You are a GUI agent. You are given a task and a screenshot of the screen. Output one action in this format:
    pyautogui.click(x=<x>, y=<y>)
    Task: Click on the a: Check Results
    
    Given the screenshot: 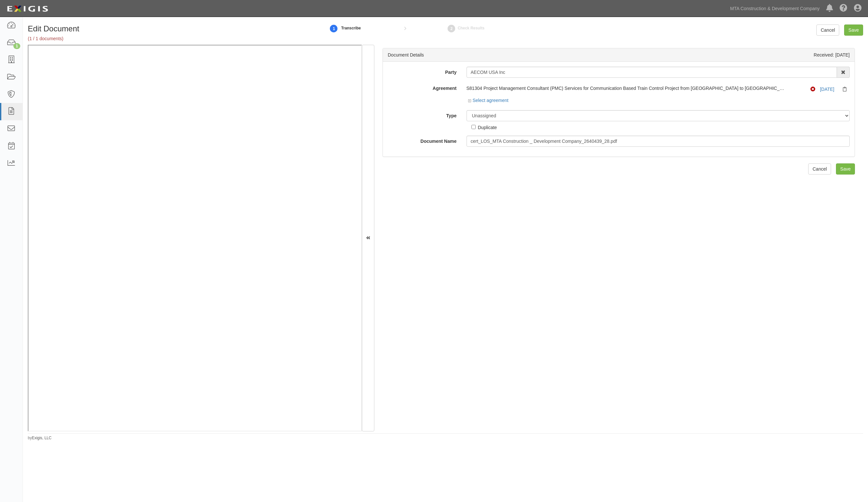 What is the action you would take?
    pyautogui.click(x=451, y=28)
    